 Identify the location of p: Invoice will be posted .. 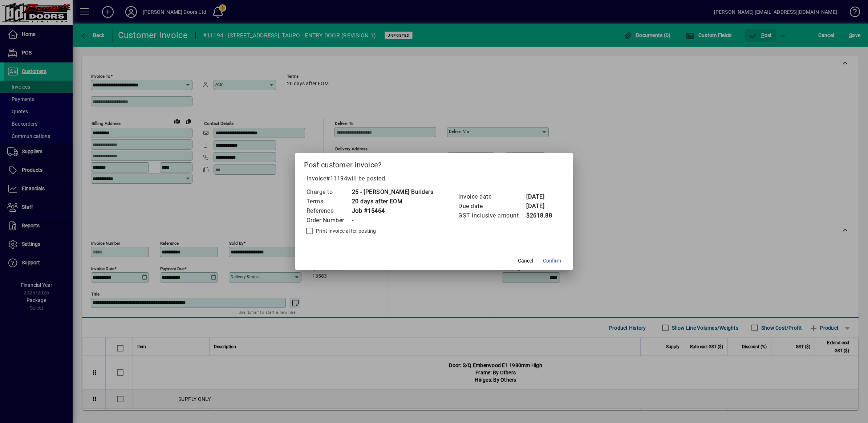
(434, 179).